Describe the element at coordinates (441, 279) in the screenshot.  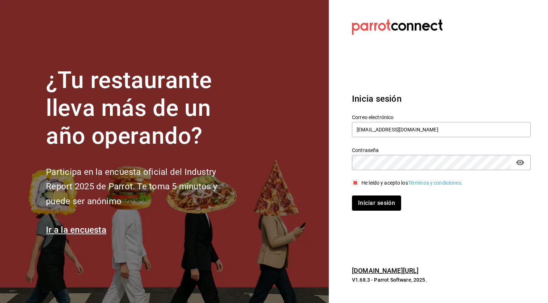
I see `p: V1.68.3 - Parrot Software, 2025.` at that location.